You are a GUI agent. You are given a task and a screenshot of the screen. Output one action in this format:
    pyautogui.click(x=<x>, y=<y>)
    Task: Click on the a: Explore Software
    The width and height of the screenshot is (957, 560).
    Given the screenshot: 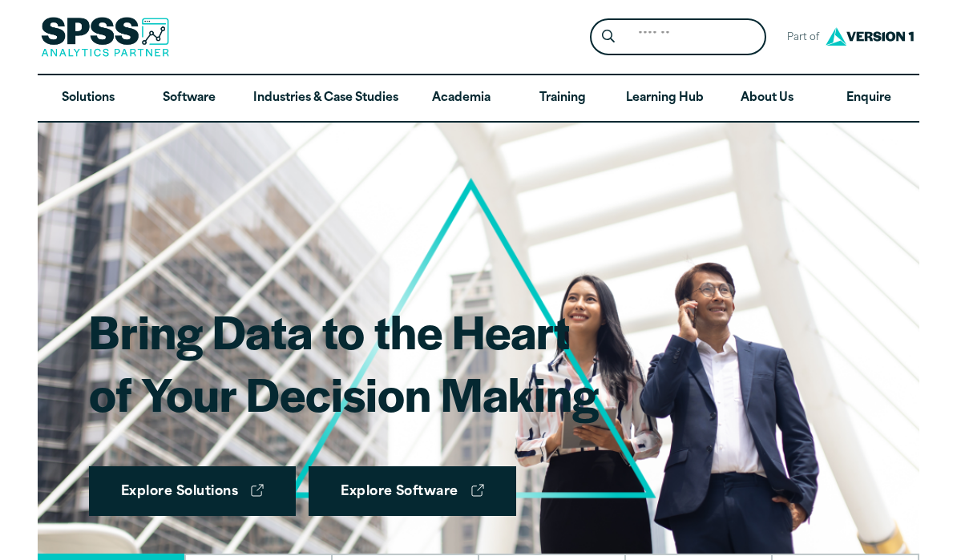 What is the action you would take?
    pyautogui.click(x=412, y=491)
    